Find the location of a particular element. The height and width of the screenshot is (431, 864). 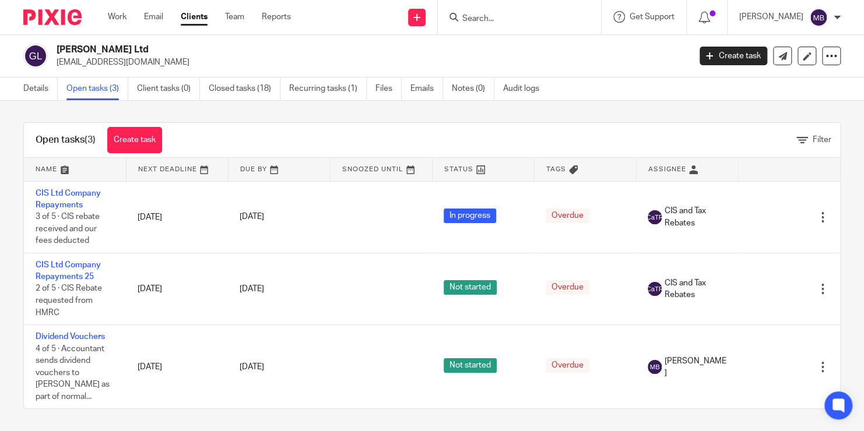

span: Status is located at coordinates (459, 169).